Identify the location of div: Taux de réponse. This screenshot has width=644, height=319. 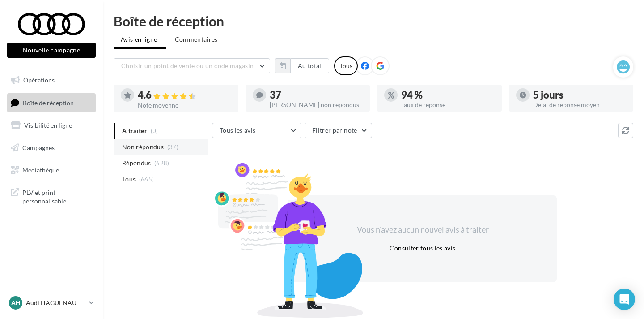
(448, 105).